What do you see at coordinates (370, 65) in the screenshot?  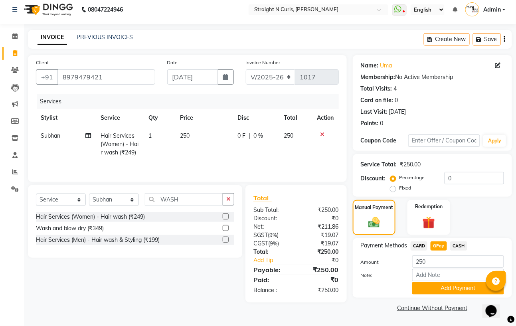 I see `div: Name:` at bounding box center [370, 65].